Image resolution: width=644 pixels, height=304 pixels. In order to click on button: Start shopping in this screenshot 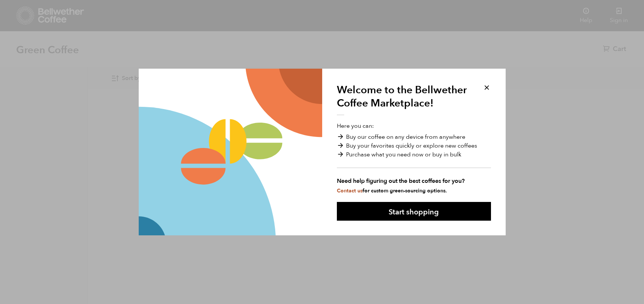, I will do `click(414, 211)`.